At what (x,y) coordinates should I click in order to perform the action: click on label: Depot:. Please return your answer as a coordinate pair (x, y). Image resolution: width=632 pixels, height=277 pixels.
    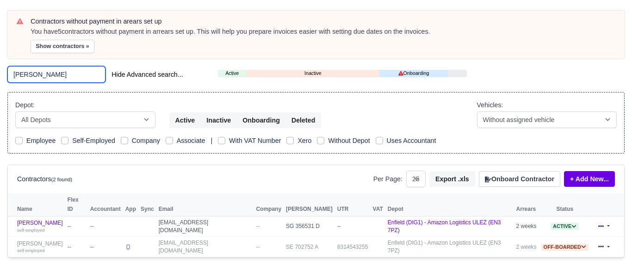
    Looking at the image, I should click on (25, 105).